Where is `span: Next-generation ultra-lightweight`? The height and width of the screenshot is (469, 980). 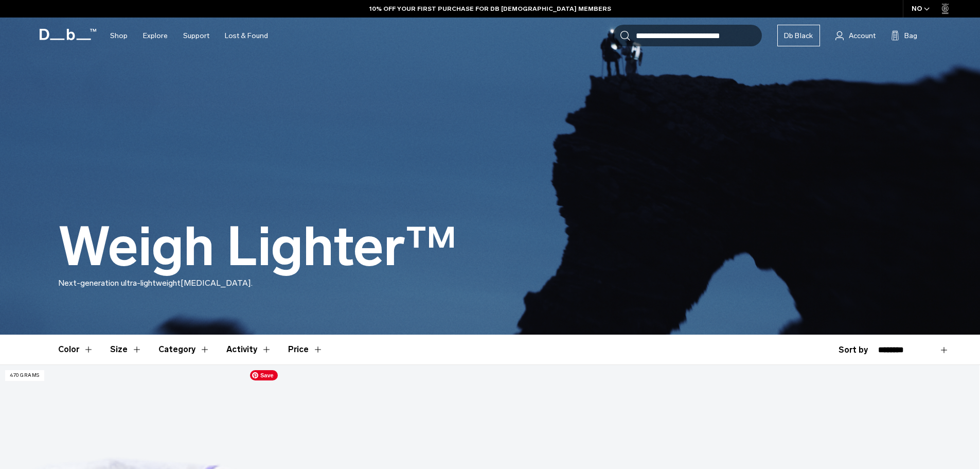 span: Next-generation ultra-lightweight is located at coordinates (120, 283).